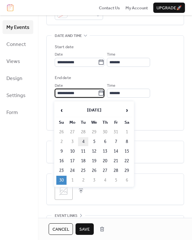 This screenshot has width=192, height=240. What do you see at coordinates (110, 8) in the screenshot?
I see `span: Contact Us` at bounding box center [110, 8].